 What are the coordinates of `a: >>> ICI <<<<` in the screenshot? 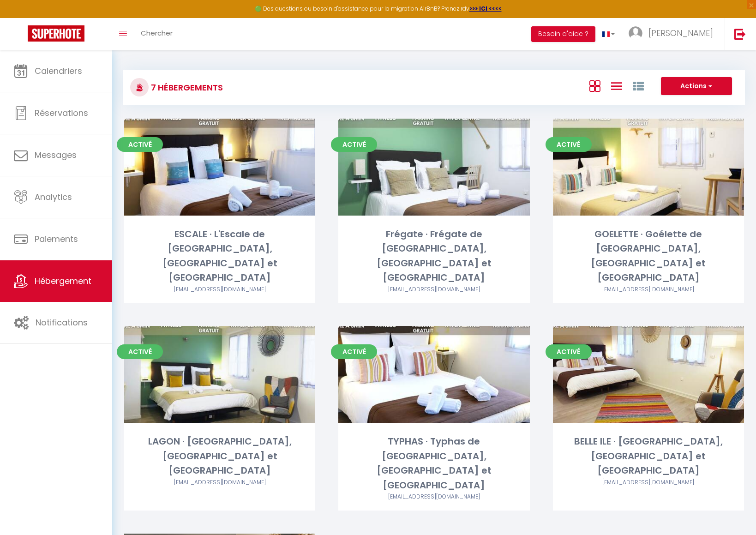 It's located at (486, 8).